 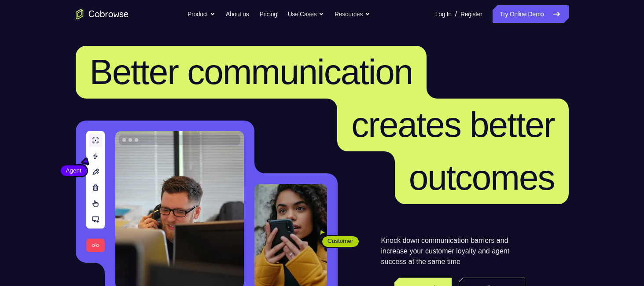 I want to click on a: About us, so click(x=238, y=14).